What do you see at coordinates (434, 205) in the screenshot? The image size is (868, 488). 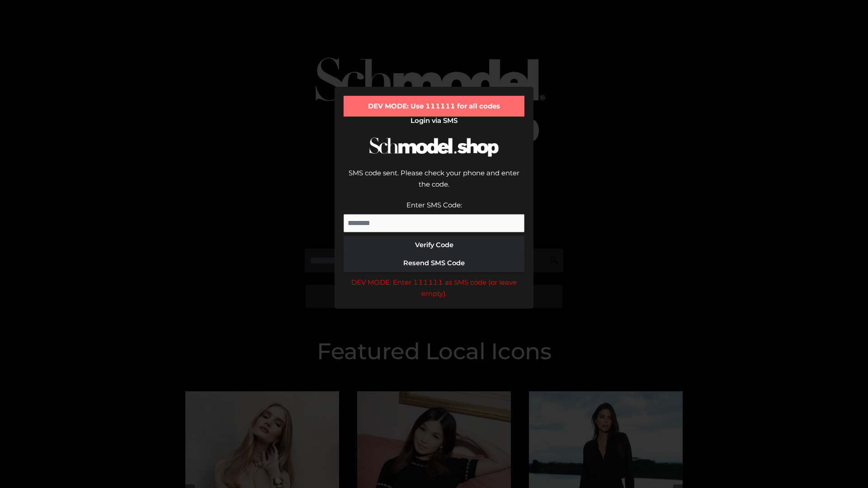 I see `label: Enter SMS Code:` at bounding box center [434, 205].